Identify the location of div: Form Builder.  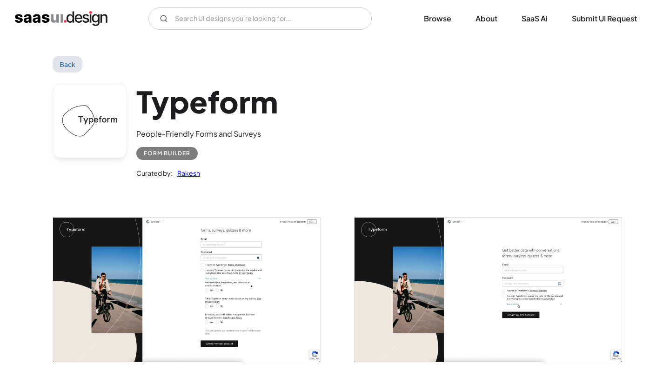
(167, 153).